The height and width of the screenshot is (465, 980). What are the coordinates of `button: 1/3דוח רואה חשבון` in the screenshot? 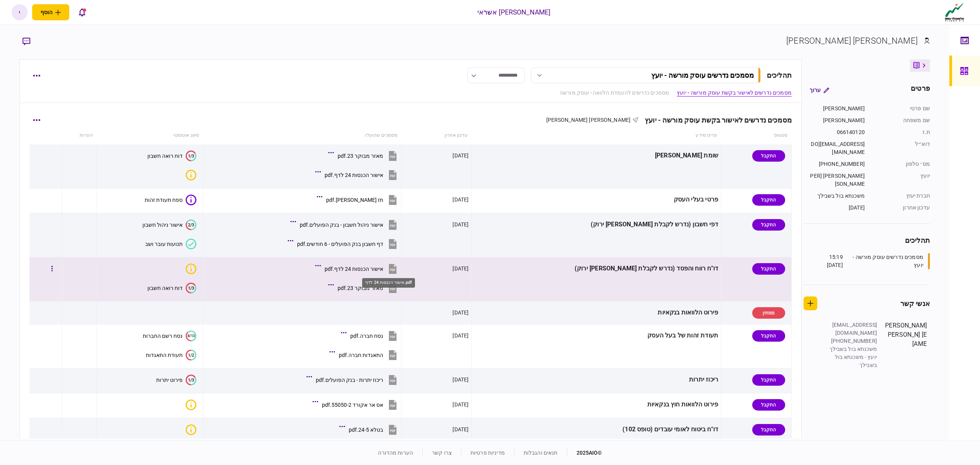 It's located at (172, 156).